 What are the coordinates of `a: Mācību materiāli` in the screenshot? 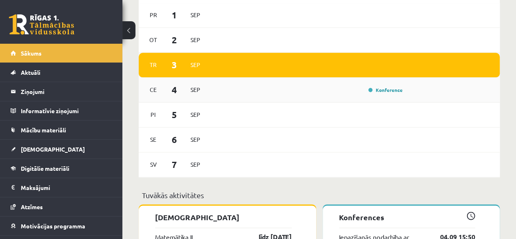 It's located at (61, 130).